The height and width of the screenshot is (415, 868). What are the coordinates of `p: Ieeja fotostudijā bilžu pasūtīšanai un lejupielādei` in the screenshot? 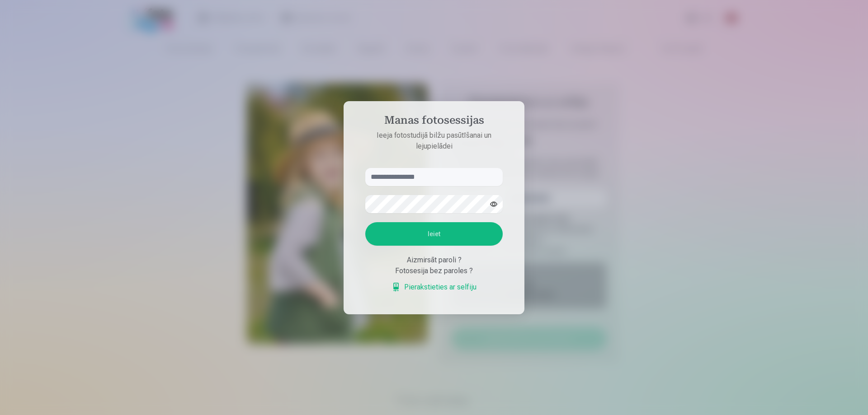 It's located at (434, 141).